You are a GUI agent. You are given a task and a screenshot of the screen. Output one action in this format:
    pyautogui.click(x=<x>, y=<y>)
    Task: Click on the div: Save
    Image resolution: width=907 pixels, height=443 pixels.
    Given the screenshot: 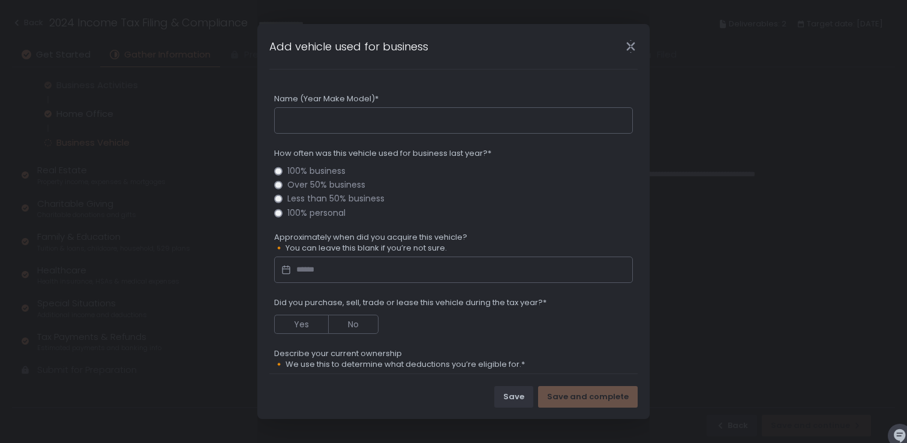 What is the action you would take?
    pyautogui.click(x=513, y=397)
    